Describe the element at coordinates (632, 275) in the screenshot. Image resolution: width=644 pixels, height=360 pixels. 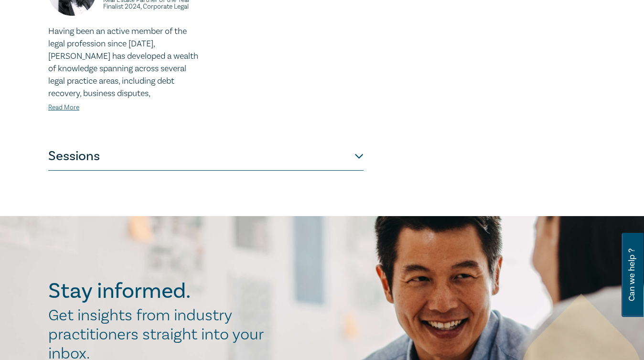
I see `span: Can we help ?` at that location.